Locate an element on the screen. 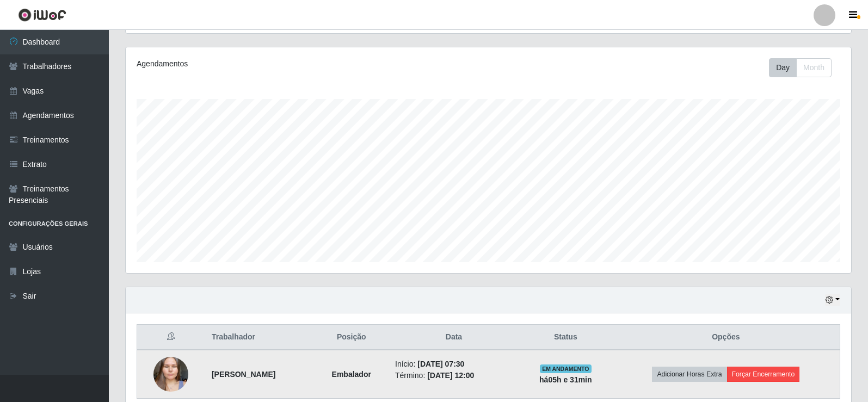  li: Início: is located at coordinates (454, 364).